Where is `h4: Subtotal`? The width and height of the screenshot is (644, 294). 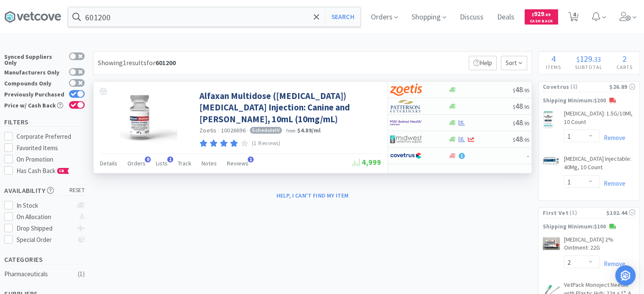 h4: Subtotal is located at coordinates (588, 67).